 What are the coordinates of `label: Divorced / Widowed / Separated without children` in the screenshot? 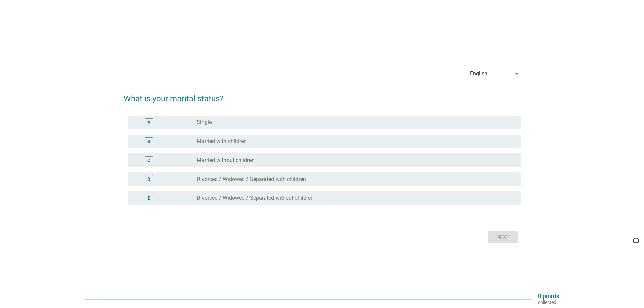 It's located at (255, 198).